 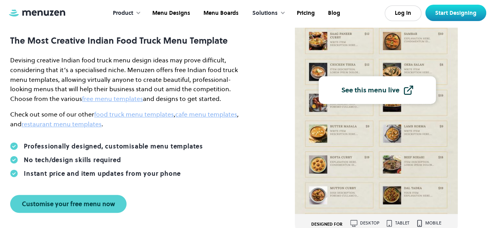 What do you see at coordinates (134, 114) in the screenshot?
I see `a: food truck menu templates` at bounding box center [134, 114].